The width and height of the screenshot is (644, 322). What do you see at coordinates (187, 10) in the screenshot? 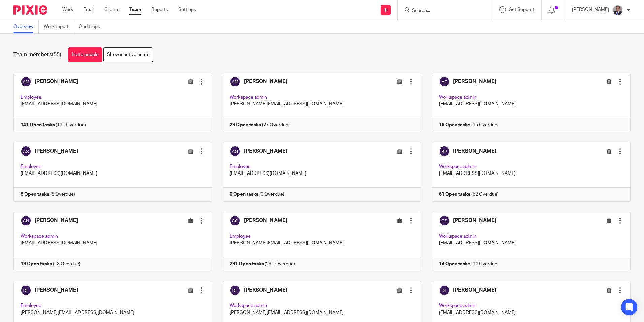
I see `a: Settings` at bounding box center [187, 10].